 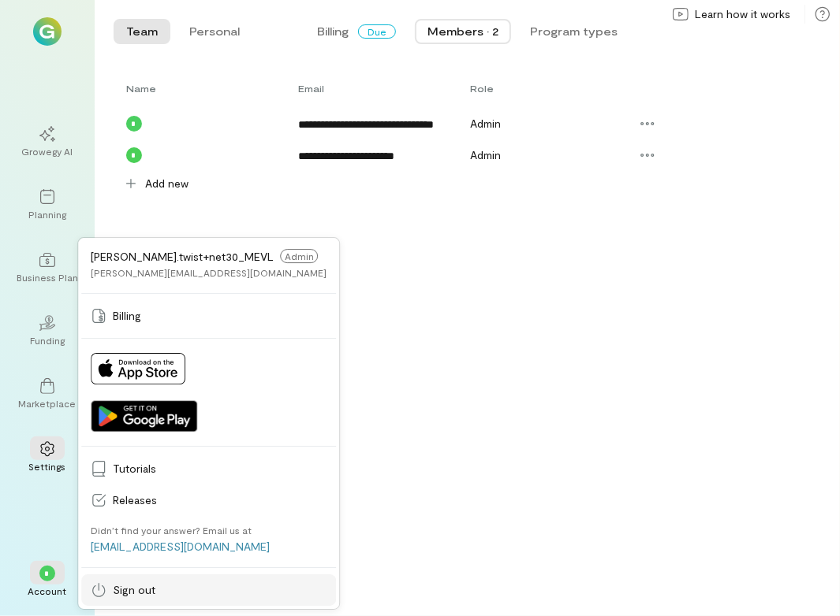 What do you see at coordinates (219, 591) in the screenshot?
I see `span: Sign out` at bounding box center [219, 591].